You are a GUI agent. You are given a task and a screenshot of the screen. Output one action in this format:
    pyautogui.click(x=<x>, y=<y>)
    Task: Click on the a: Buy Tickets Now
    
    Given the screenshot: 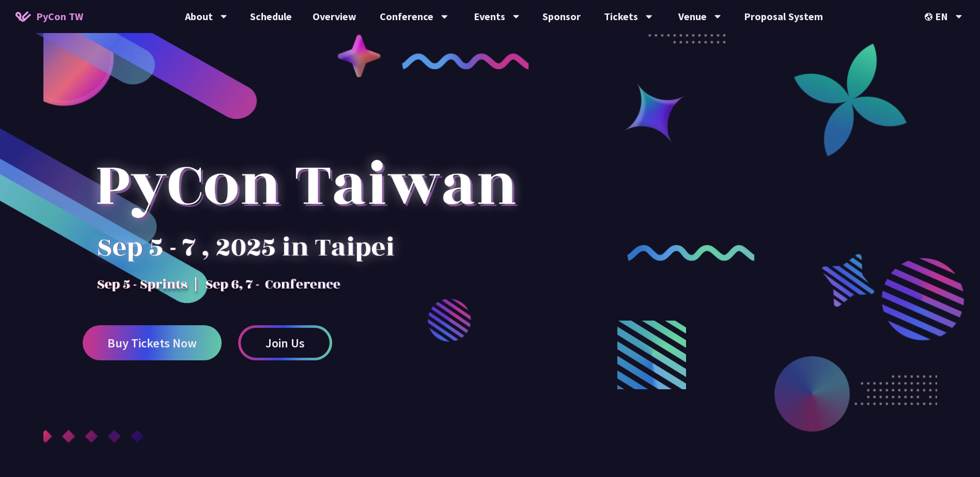 What is the action you would take?
    pyautogui.click(x=152, y=343)
    